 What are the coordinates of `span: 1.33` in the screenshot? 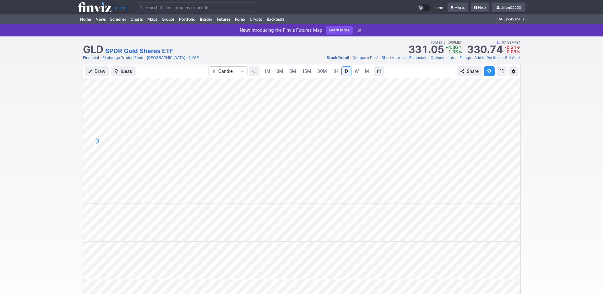 It's located at (453, 52).